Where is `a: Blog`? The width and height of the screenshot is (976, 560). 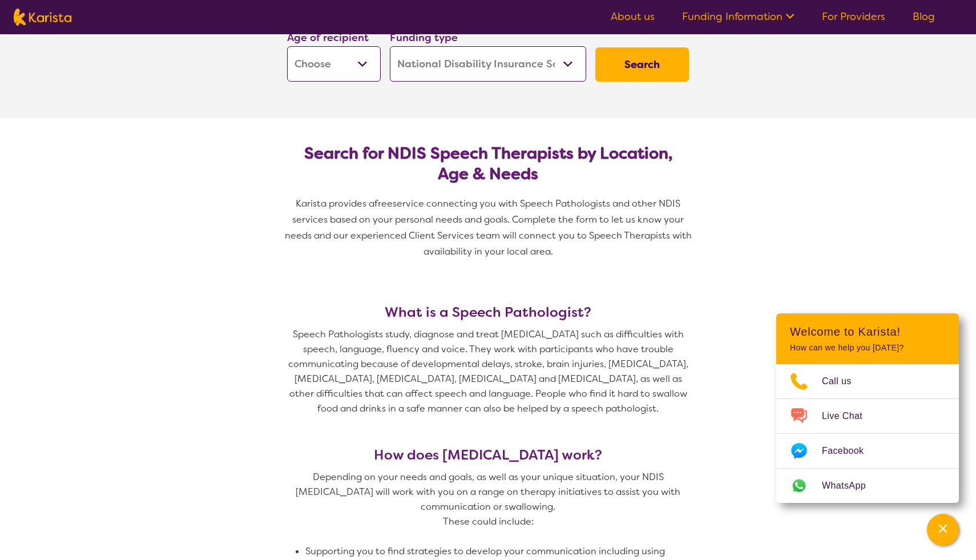 a: Blog is located at coordinates (924, 17).